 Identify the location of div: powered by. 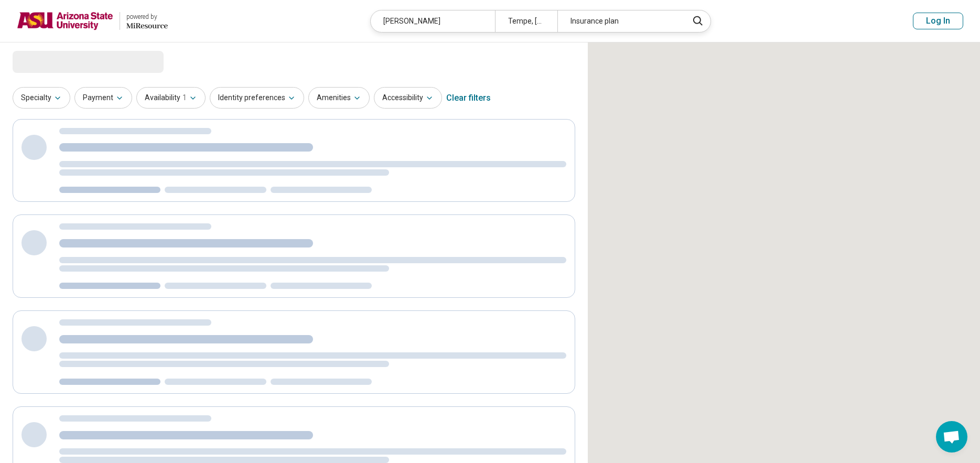
(147, 16).